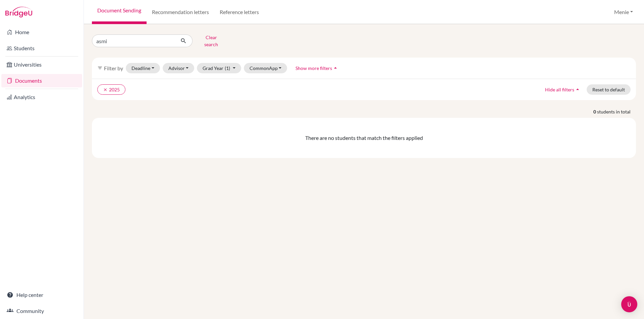 Image resolution: width=644 pixels, height=319 pixels. Describe the element at coordinates (364, 138) in the screenshot. I see `div: There are no students that match the filters applied` at that location.